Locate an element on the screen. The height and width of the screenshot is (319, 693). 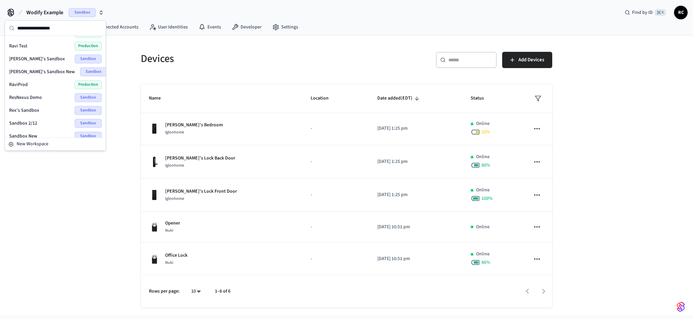
span: ResNexus Demo is located at coordinates (25, 97).